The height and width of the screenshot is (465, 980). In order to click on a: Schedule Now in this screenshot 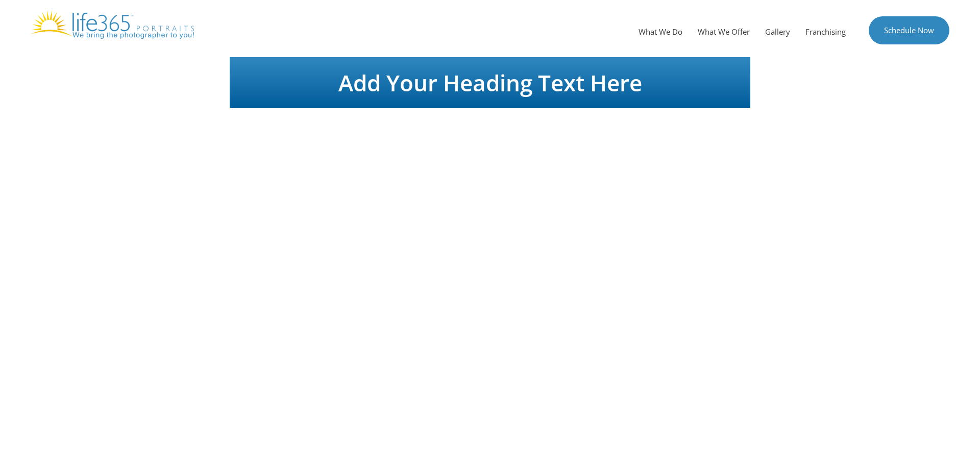, I will do `click(909, 30)`.